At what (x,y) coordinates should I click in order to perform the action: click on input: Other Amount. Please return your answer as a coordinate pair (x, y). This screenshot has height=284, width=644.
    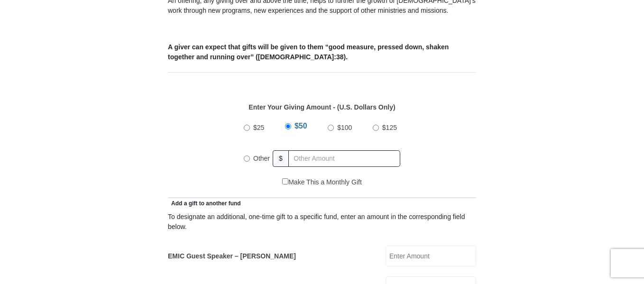
    Looking at the image, I should click on (344, 158).